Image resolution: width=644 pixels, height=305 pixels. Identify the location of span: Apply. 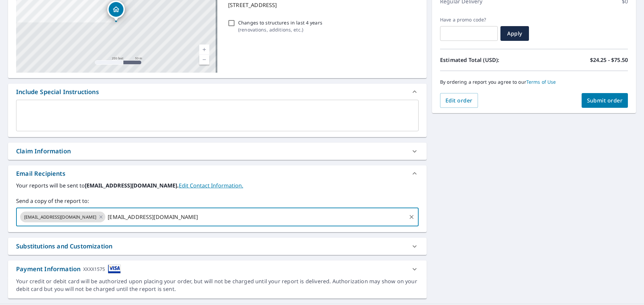
(514, 34).